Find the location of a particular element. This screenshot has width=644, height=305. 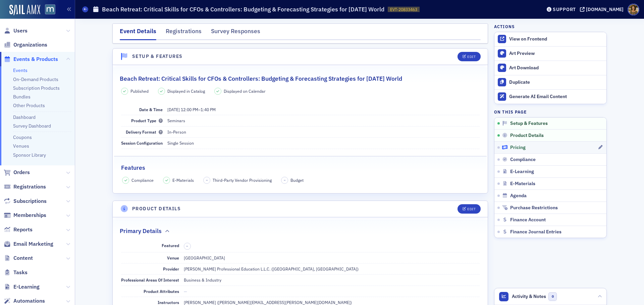

time: 12:00 PM is located at coordinates (189, 110).